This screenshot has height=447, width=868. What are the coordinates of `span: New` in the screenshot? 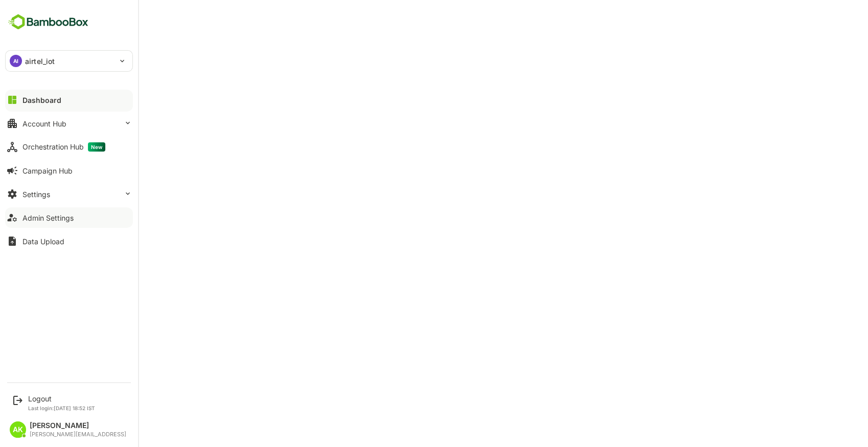 It's located at (97, 147).